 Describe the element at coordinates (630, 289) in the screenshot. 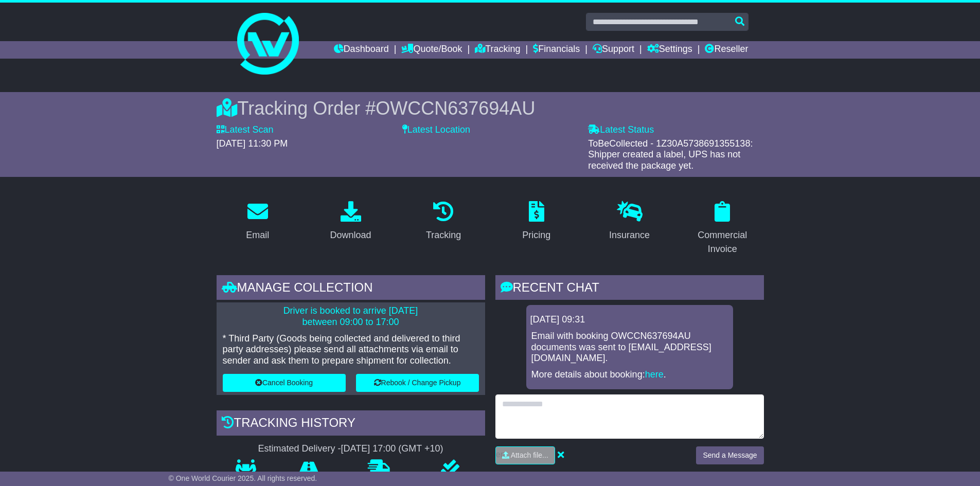

I see `div: RECENT CHAT` at that location.